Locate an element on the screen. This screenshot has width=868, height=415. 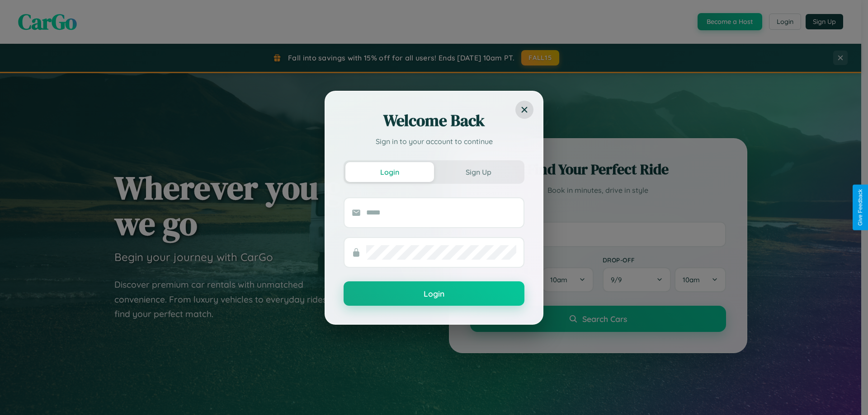
h2: Welcome Back is located at coordinates (434, 121).